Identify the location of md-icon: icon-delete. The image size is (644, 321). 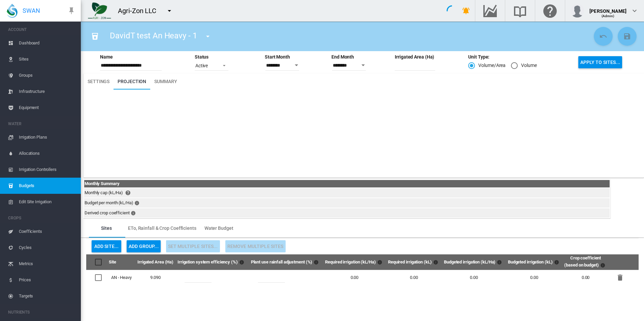
(620, 278).